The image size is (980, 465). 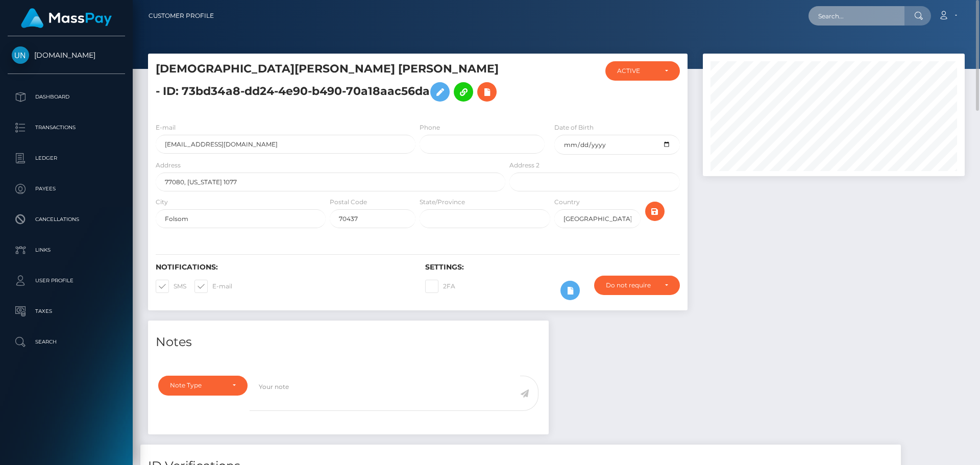 I want to click on h6: Notifications:, so click(x=283, y=267).